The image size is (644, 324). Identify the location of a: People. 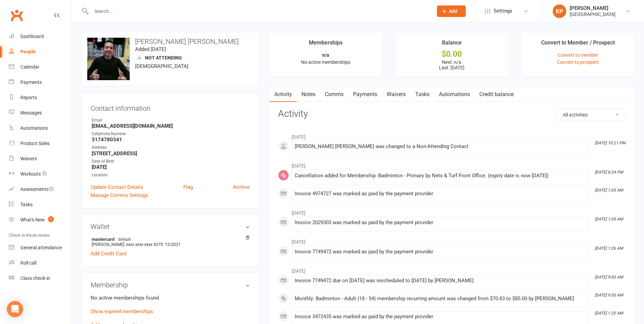
(40, 52).